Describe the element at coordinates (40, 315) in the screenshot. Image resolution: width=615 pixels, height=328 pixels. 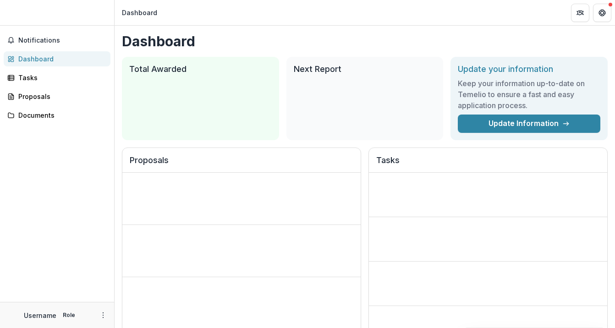
I see `p: Username` at that location.